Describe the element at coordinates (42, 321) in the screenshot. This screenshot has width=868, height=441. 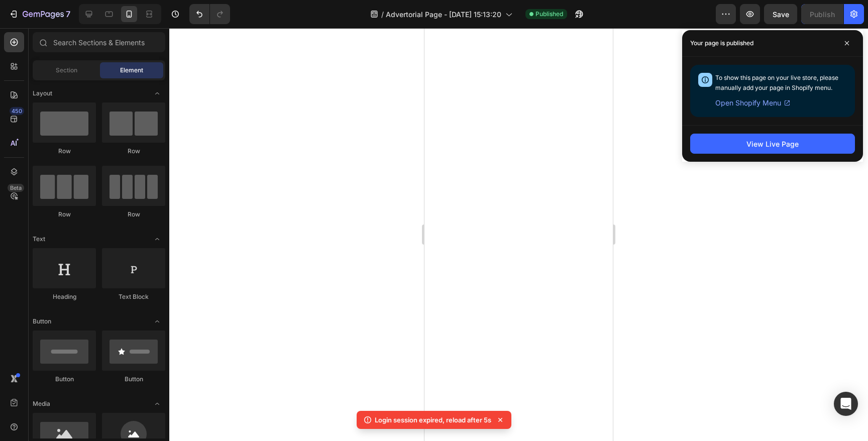
I see `span: Button` at that location.